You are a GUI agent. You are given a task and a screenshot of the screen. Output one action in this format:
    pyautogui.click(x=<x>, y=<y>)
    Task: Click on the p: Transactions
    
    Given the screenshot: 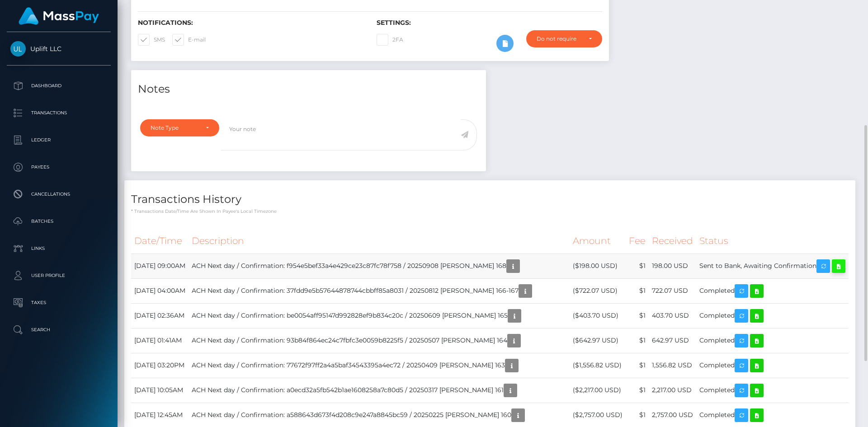 What is the action you would take?
    pyautogui.click(x=59, y=113)
    